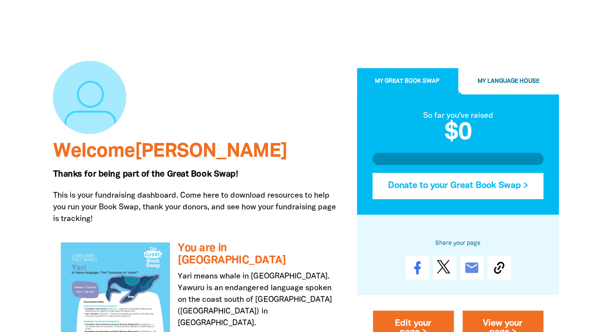 The image size is (612, 332). I want to click on a: email, so click(472, 268).